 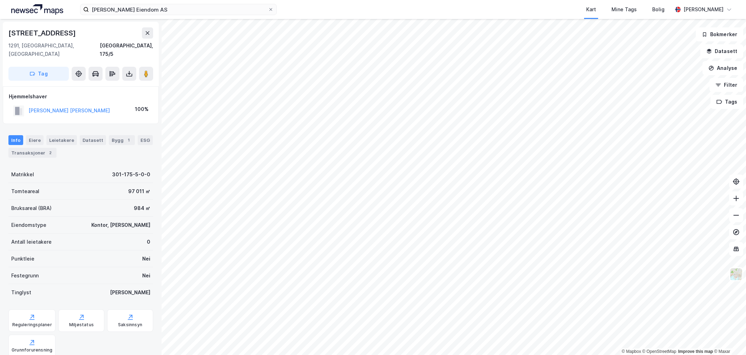 What do you see at coordinates (145, 140) in the screenshot?
I see `div: ESG` at bounding box center [145, 140].